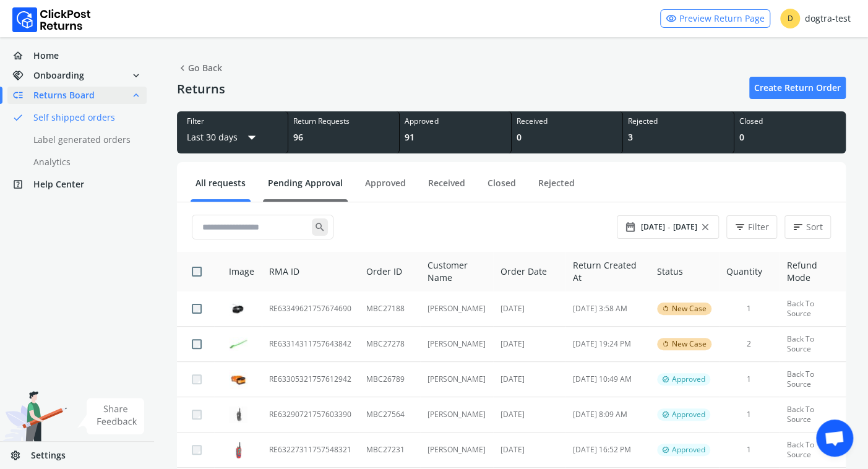 The height and width of the screenshot is (469, 868). What do you see at coordinates (21, 455) in the screenshot?
I see `span: settings` at bounding box center [21, 455].